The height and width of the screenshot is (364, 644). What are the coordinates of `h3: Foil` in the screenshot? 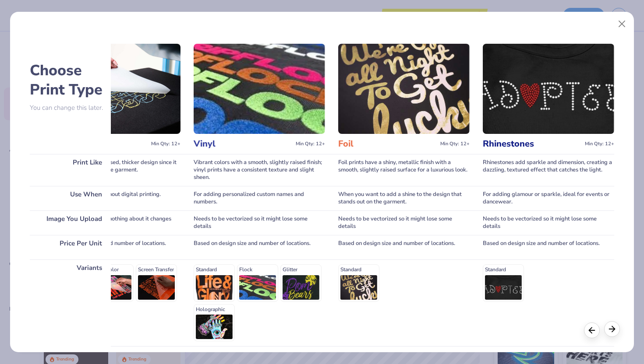 It's located at (387, 144).